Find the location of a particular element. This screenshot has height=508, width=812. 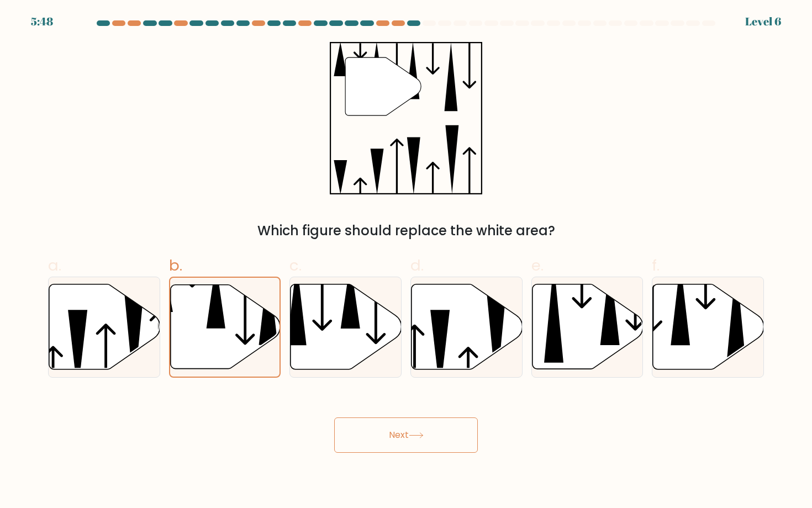

div: 5:48 is located at coordinates (42, 21).